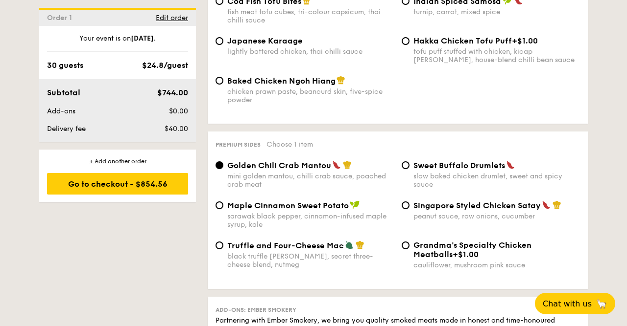 The image size is (627, 326). Describe the element at coordinates (354, 205) in the screenshot. I see `img: icon-vegan.f8ff3823.svg` at that location.